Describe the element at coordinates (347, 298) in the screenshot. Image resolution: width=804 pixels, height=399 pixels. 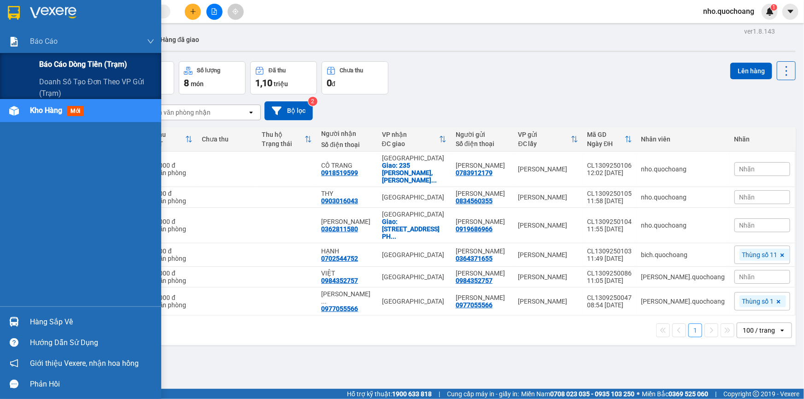
I see `div: NGUYỄN ANH PHỤC` at that location.